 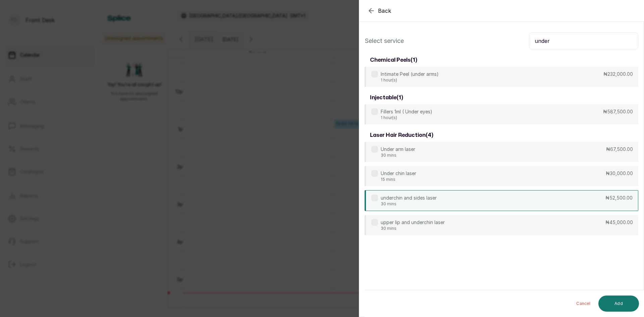 What do you see at coordinates (413, 222) in the screenshot?
I see `p: upper lip and underchin laser` at bounding box center [413, 222].